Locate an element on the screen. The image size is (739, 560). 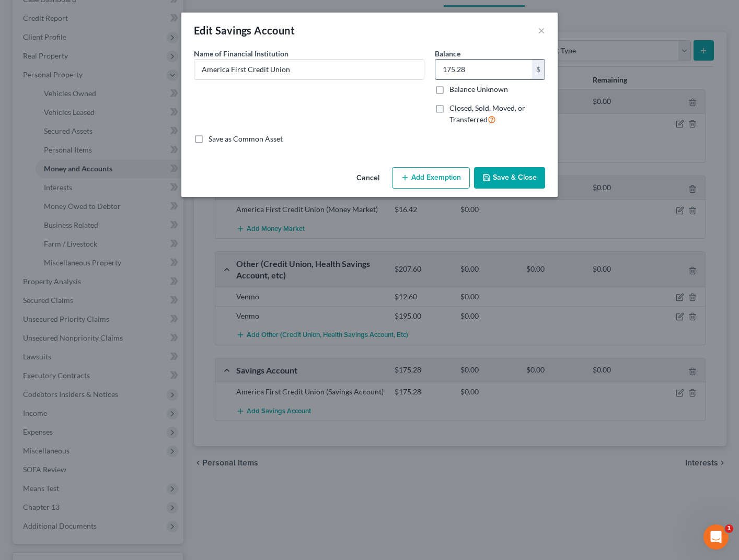
span: Name of Financial Institution is located at coordinates (241, 53).